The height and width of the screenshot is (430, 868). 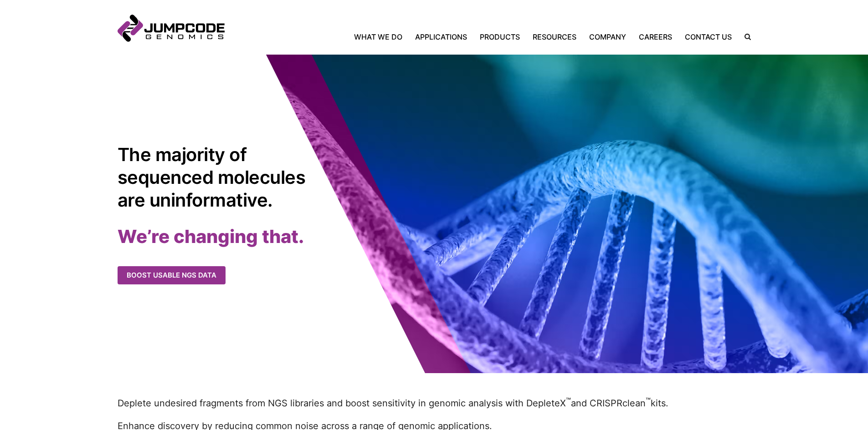 What do you see at coordinates (381, 37) in the screenshot?
I see `a: What We Do` at bounding box center [381, 37].